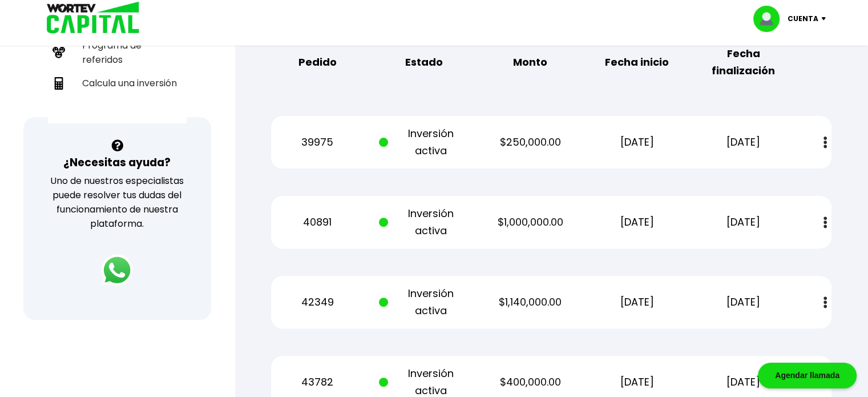 The width and height of the screenshot is (868, 397). Describe the element at coordinates (317, 62) in the screenshot. I see `b: Pedido` at that location.